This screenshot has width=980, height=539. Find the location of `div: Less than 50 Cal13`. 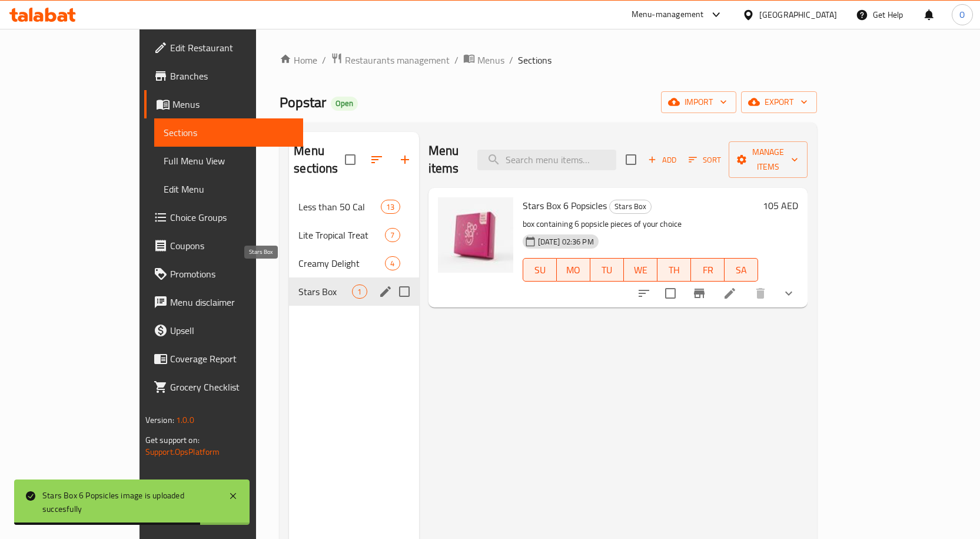

div: Less than 50 Cal13 is located at coordinates (354, 207).